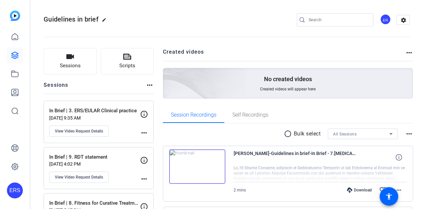  Describe the element at coordinates (289, 134) in the screenshot. I see `mat-icon: radio_button_unchecked` at that location.